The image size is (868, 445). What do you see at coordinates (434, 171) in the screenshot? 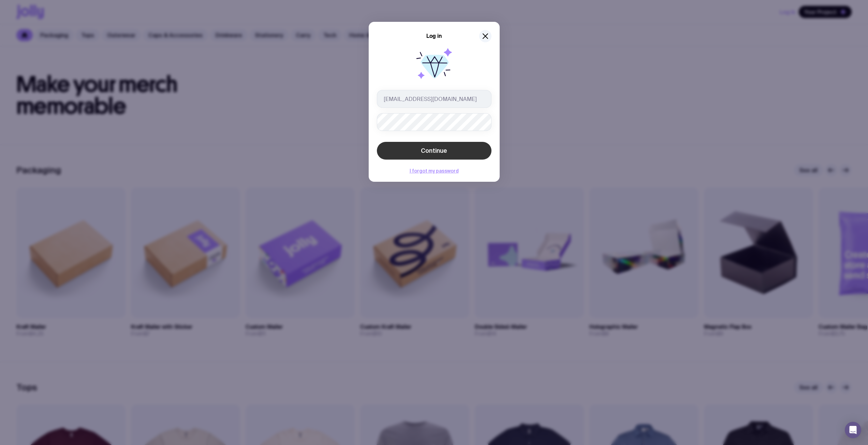
I see `button: I forgot my password` at bounding box center [434, 171].